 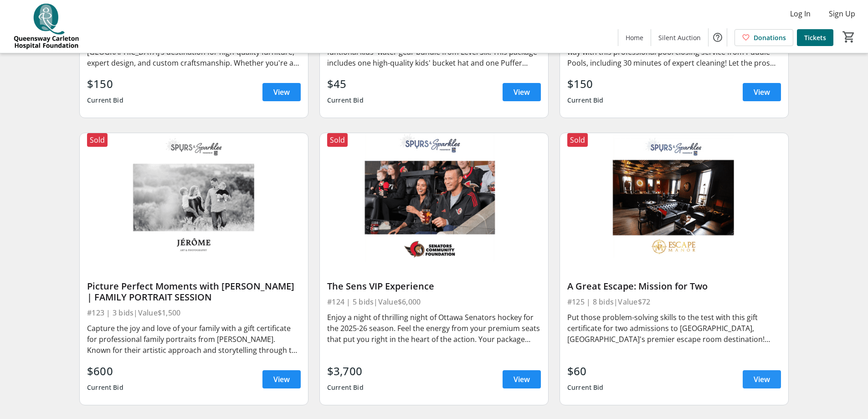 I want to click on img: QCH Foundation's Logo, so click(x=46, y=27).